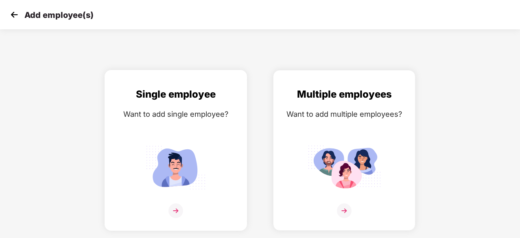 The image size is (520, 238). I want to click on div: Single employee, so click(176, 94).